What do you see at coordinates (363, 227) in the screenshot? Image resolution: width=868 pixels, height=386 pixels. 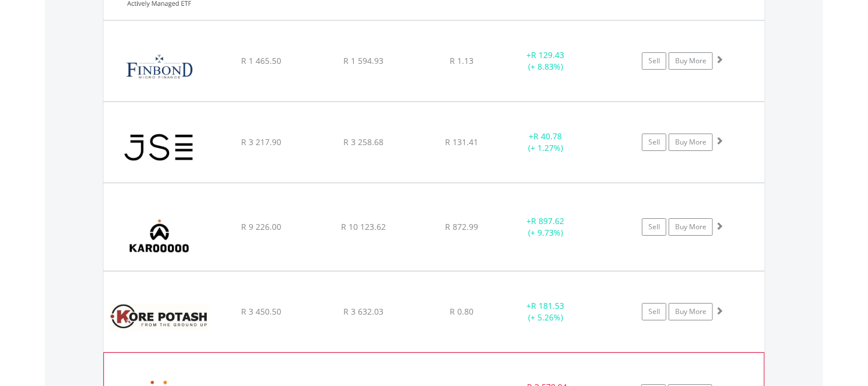 I see `span: R 10 123.62` at bounding box center [363, 227].